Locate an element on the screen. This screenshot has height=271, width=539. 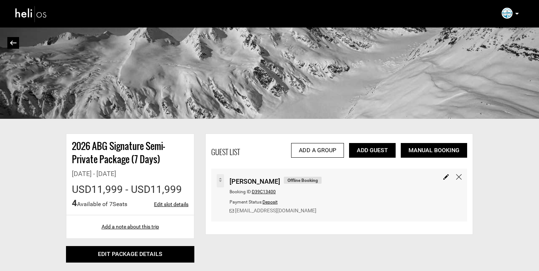
img: 438683b5cd015f564d7e3f120c79d992.png is located at coordinates (507, 13).